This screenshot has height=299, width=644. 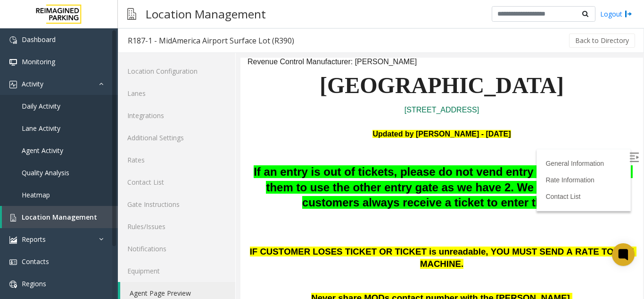 I want to click on button: Back to Directory, so click(x=602, y=40).